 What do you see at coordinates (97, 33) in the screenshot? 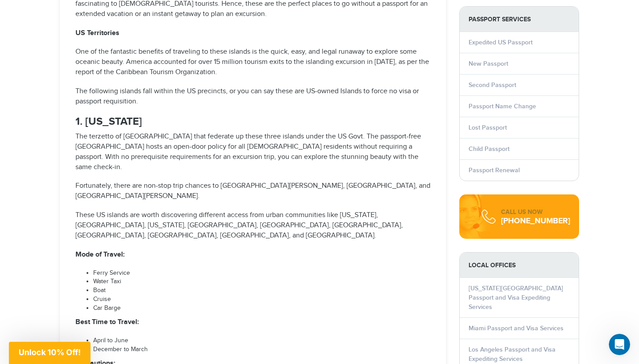
I see `strong: US Territories` at bounding box center [97, 33].